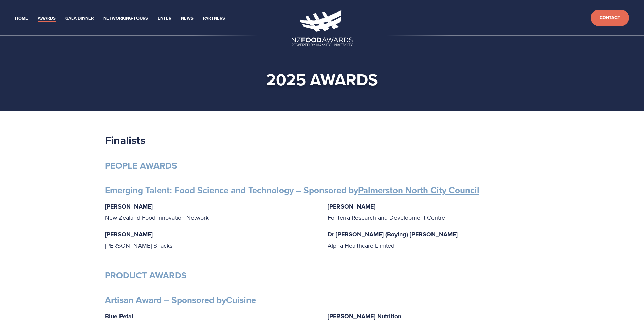 This screenshot has height=324, width=644. I want to click on strong: Emerging Talent: Food Science and Technology – Sponsored by, so click(292, 190).